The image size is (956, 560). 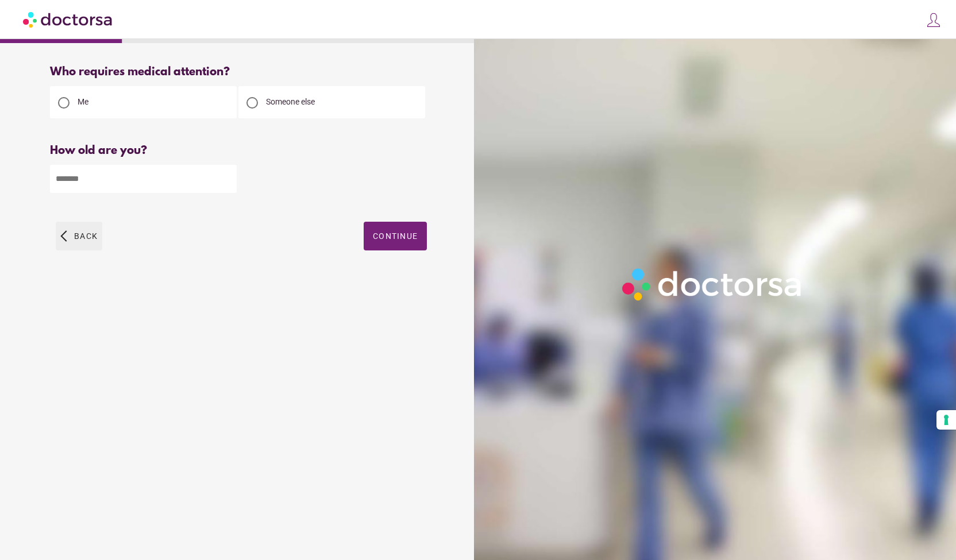 I want to click on img: icons8-customer-100.png, so click(x=934, y=20).